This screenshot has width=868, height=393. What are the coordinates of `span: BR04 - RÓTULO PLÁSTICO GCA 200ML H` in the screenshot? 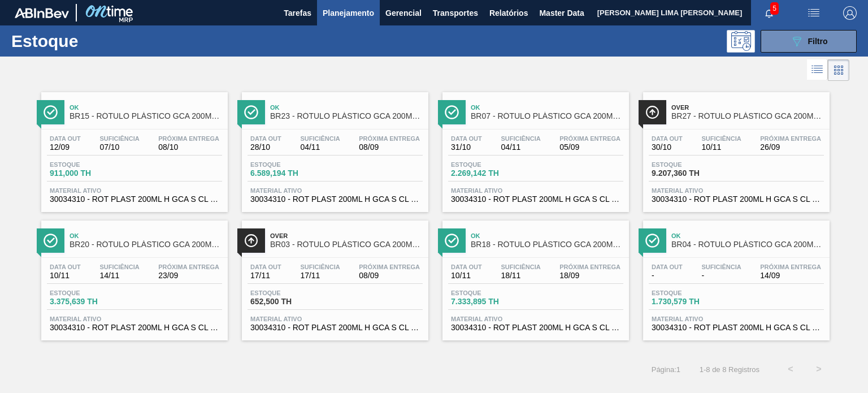 It's located at (747, 244).